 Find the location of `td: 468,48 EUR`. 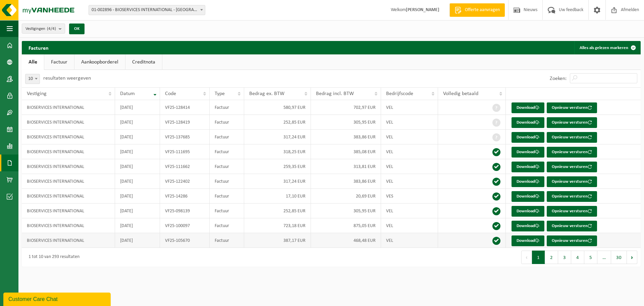

td: 468,48 EUR is located at coordinates (346, 240).